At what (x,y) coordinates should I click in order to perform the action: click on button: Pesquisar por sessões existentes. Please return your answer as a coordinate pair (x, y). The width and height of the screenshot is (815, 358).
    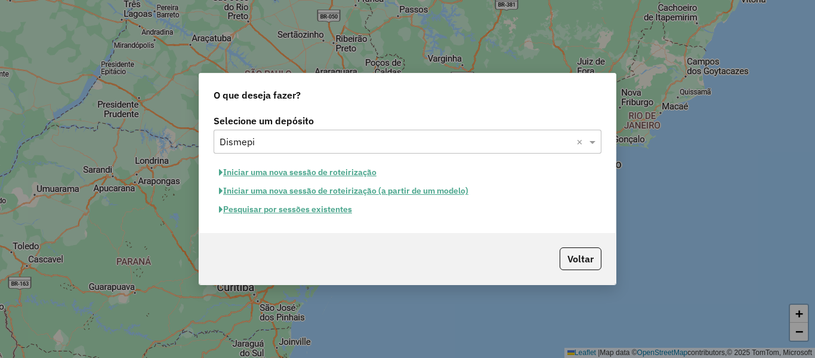
    Looking at the image, I should click on (285, 209).